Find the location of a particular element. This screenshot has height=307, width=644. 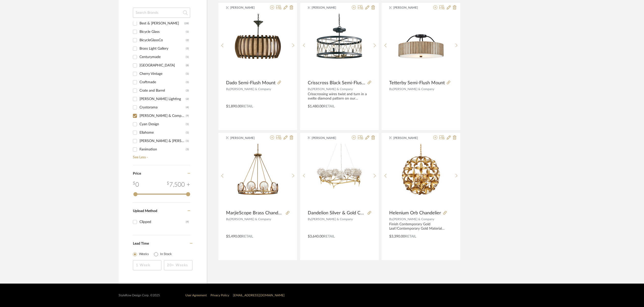

span: Tetterby Semi-Flush Mount is located at coordinates (417, 83).